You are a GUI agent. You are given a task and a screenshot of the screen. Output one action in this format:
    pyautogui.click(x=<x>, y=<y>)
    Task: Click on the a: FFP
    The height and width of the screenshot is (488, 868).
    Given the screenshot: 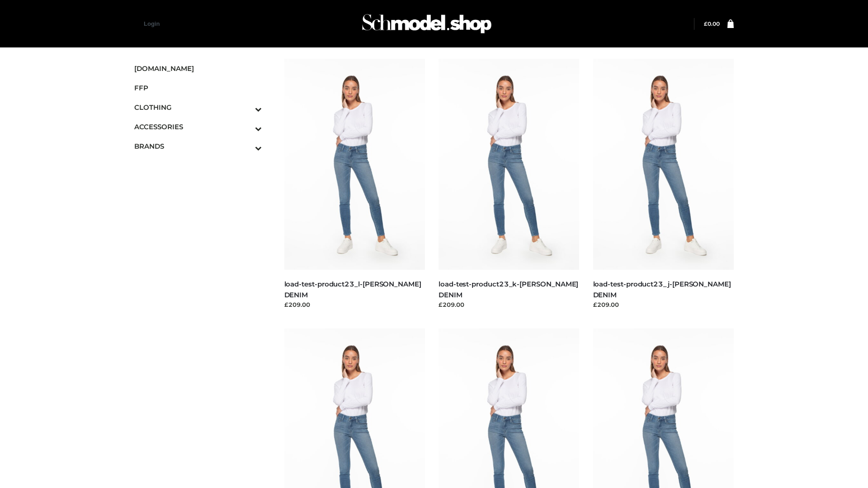 What is the action you would take?
    pyautogui.click(x=198, y=87)
    